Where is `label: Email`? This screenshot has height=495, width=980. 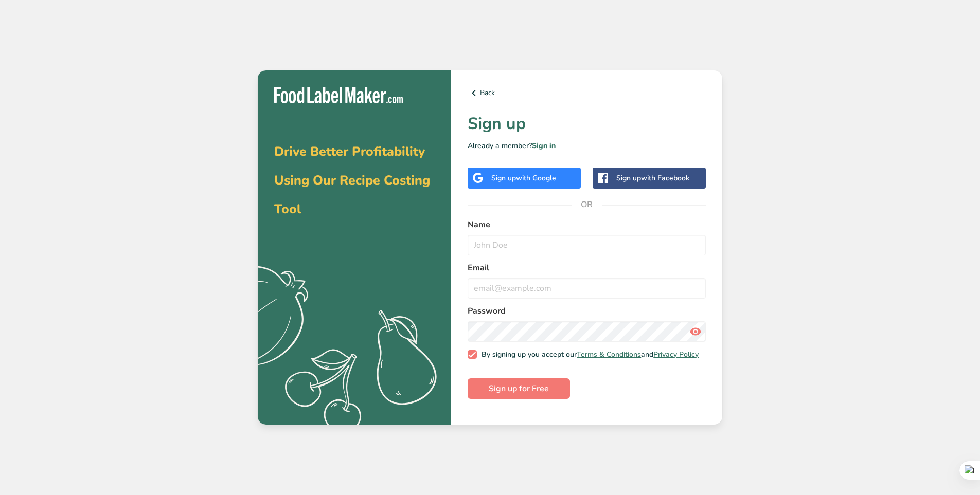
label: Email is located at coordinates (586, 268).